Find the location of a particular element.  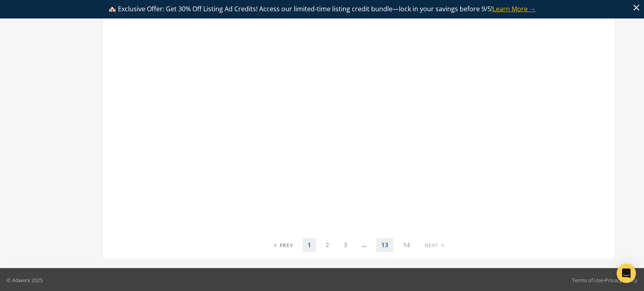

a: Next is located at coordinates (435, 245).